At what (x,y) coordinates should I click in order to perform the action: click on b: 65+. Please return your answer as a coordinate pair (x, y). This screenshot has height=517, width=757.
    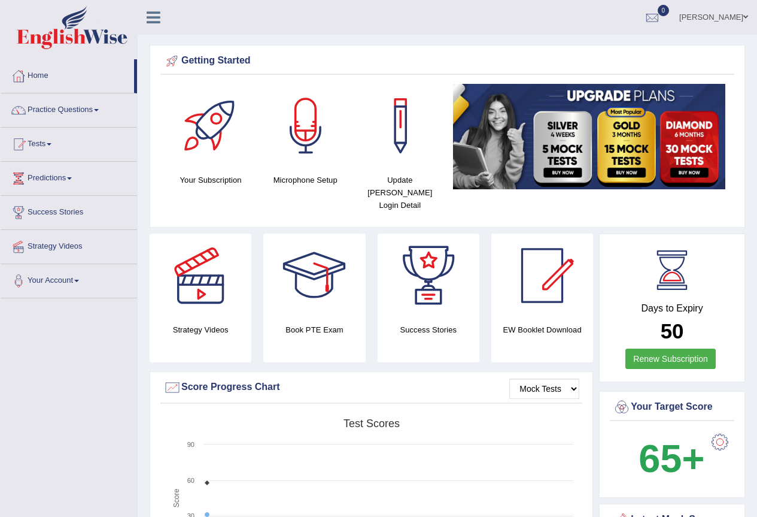
    Looking at the image, I should click on (672, 458).